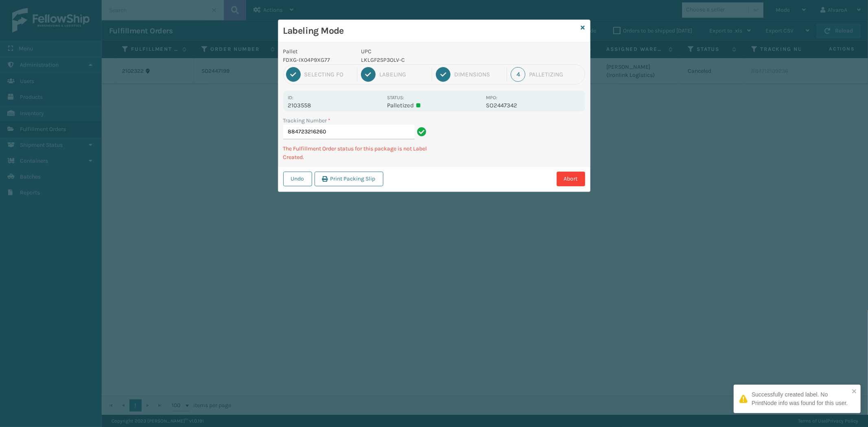  Describe the element at coordinates (518, 75) in the screenshot. I see `div: 4` at that location.